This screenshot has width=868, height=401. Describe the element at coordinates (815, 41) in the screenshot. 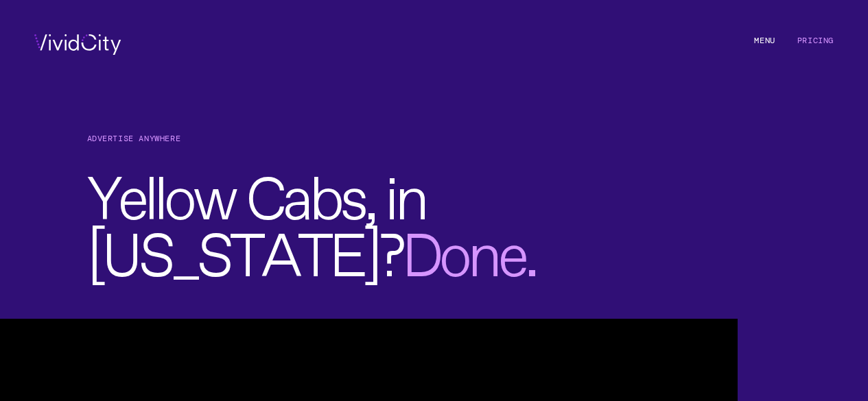

I see `a: Pricing` at that location.